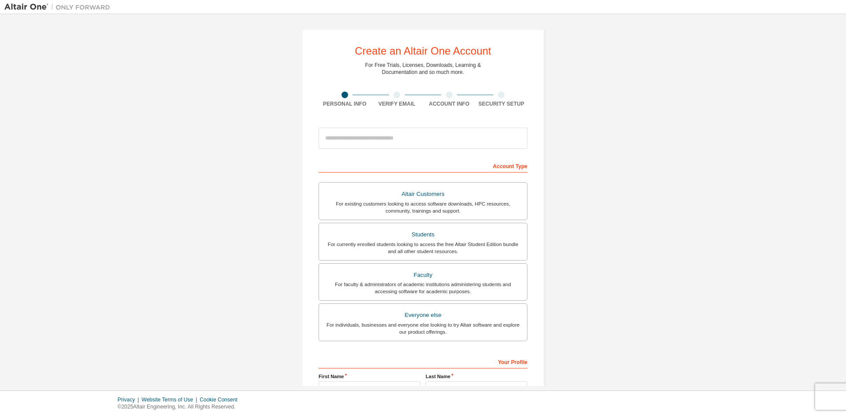  I want to click on div: For faculty & administrators of academic institutions administering students and accessing softwa..., so click(423, 288).